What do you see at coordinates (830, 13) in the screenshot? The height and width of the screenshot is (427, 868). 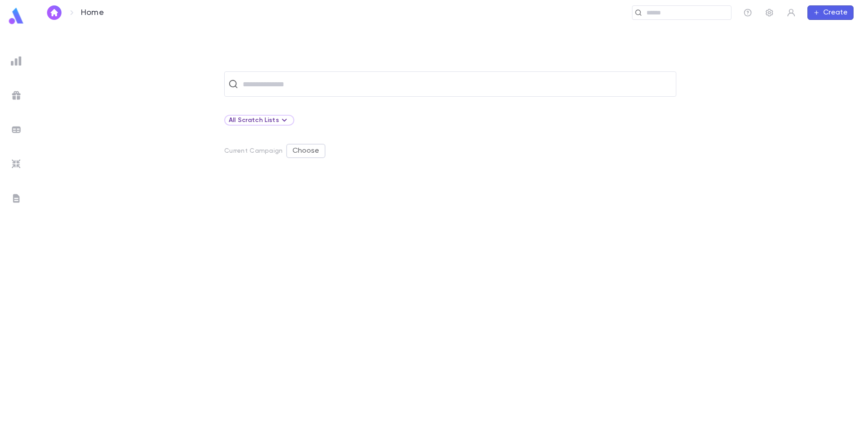 I see `button: Create` at bounding box center [830, 13].